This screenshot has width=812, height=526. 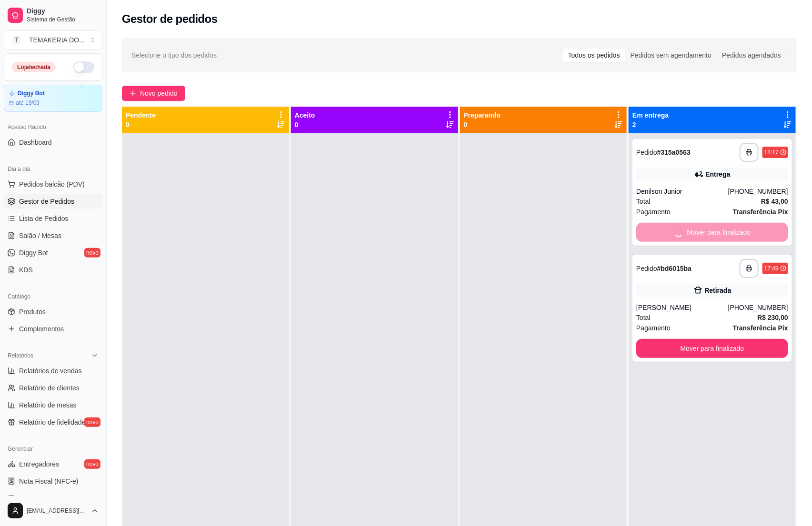 I want to click on span: Entregadores, so click(x=39, y=464).